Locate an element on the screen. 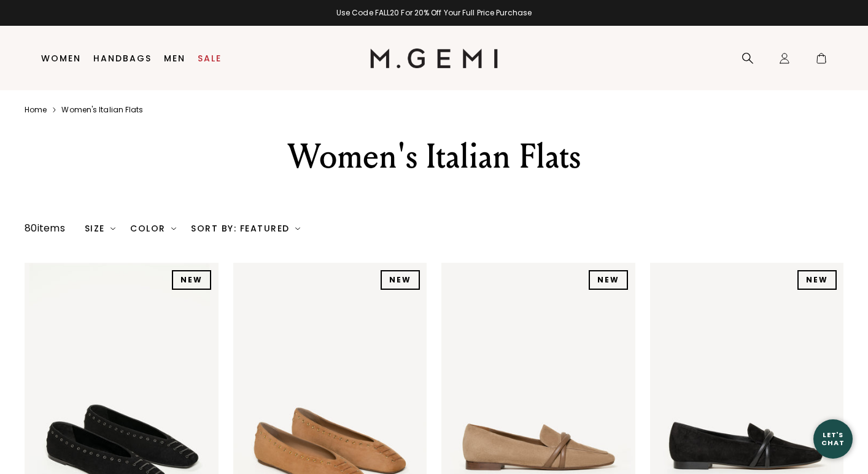 Image resolution: width=868 pixels, height=474 pixels. div: Sort By: Featured is located at coordinates (245, 229).